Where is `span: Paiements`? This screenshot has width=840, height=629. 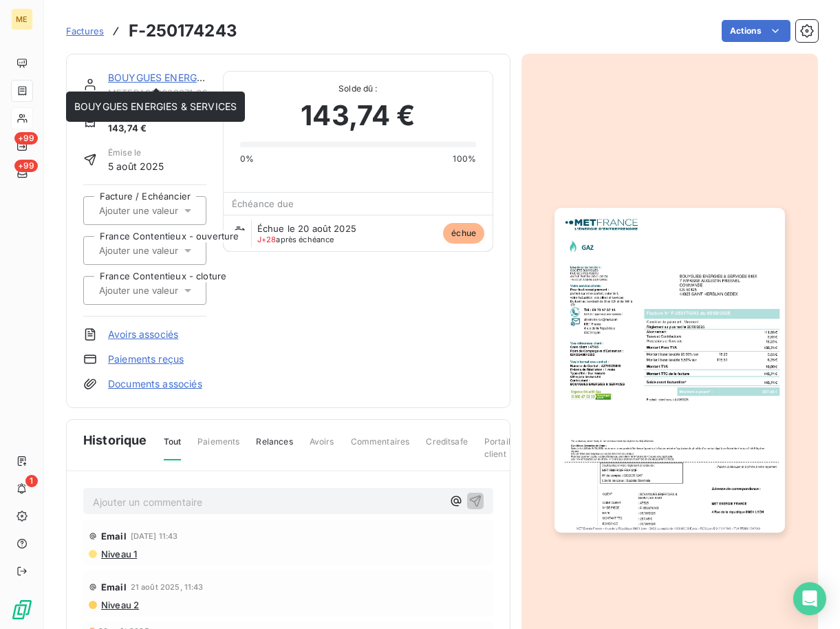
span: Paiements is located at coordinates (218, 447).